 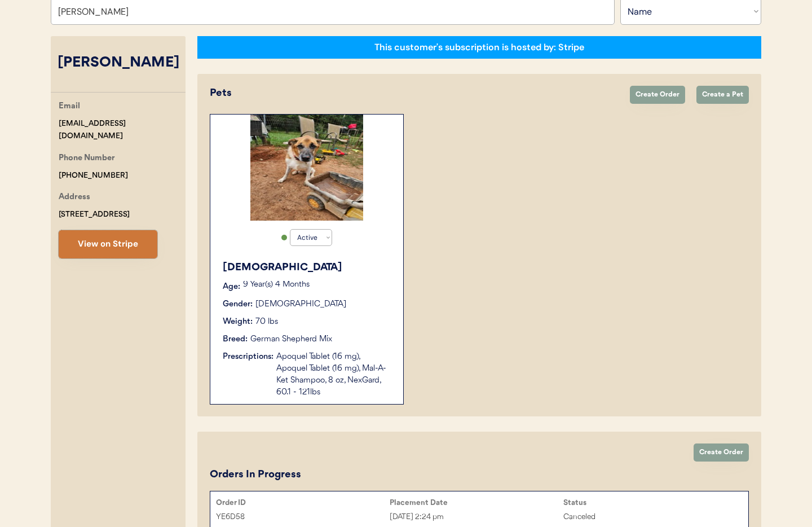 What do you see at coordinates (334, 374) in the screenshot?
I see `div: Apoquel Tablet (16 mg), Apoquel Tablet (16 mg), Mal-A-Ket Shampoo, 8 oz, NexGard, 60.1 - 121lbs` at bounding box center [334, 374].